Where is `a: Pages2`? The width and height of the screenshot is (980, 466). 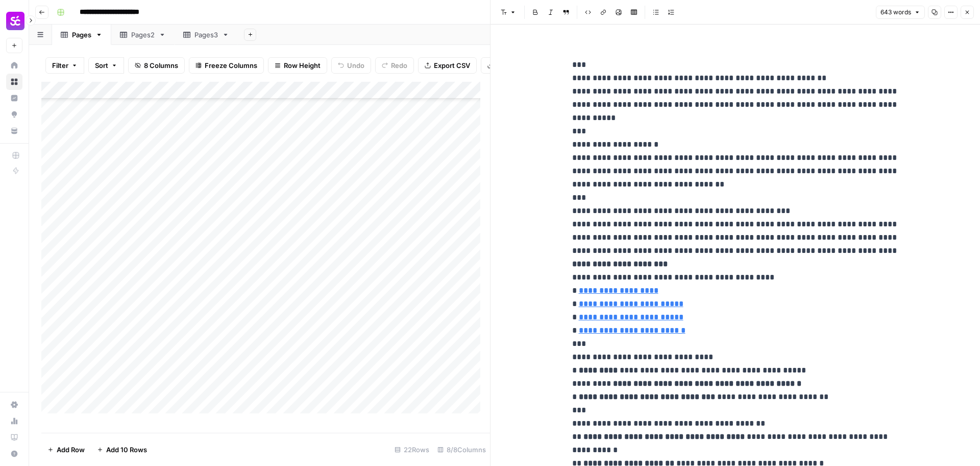
a: Pages2 is located at coordinates (143, 35).